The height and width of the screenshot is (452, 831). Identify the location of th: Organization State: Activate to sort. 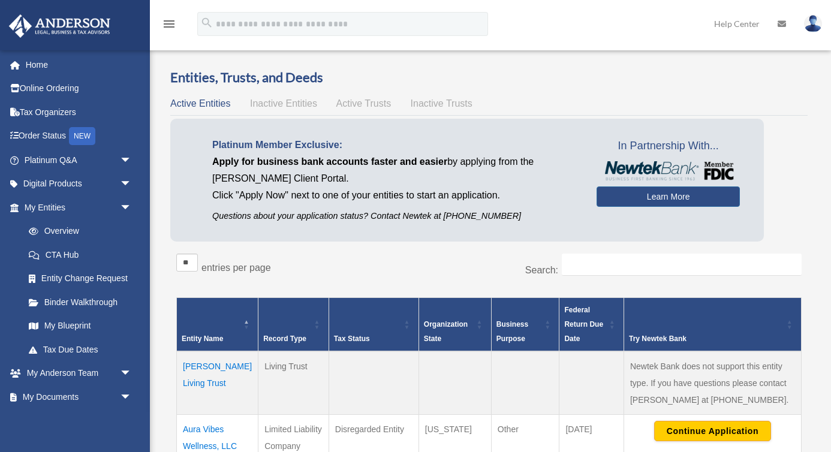
(455, 325).